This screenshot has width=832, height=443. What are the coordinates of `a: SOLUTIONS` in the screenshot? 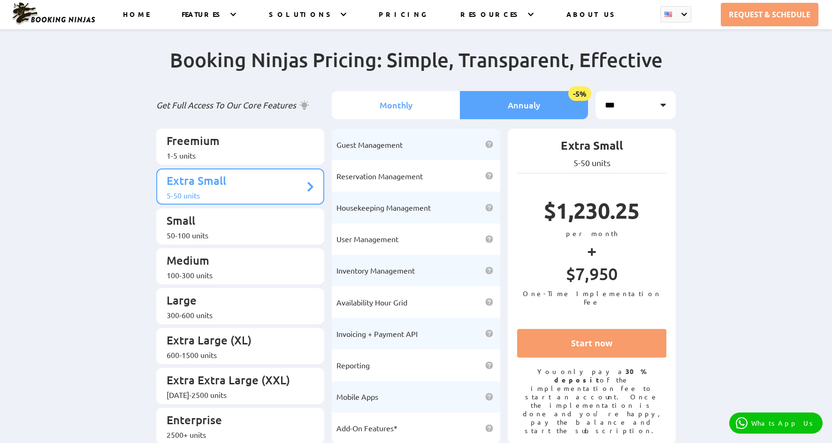 It's located at (302, 19).